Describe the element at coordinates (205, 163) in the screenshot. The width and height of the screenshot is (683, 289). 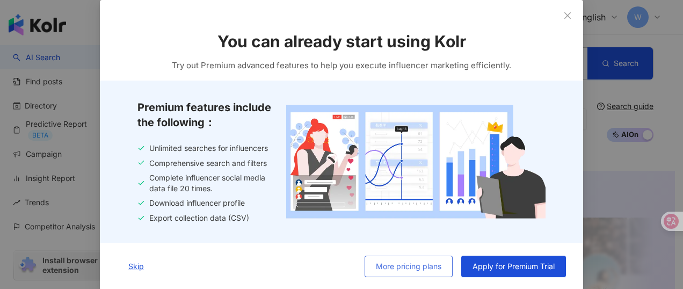
I see `div: Comprehensive search and filters` at that location.